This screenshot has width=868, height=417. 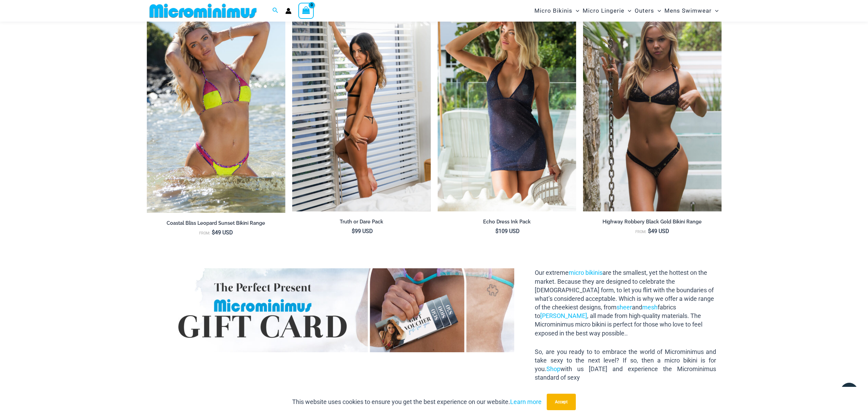 I want to click on p: So, are you ready to to embrace the world of Microminimus and take sexy to the next level? If so,..., so click(x=625, y=364).